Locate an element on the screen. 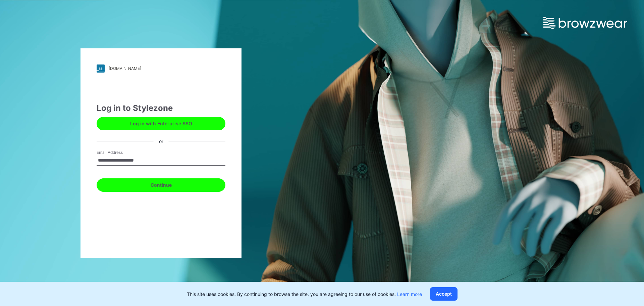  button: Log in with Enterprise SSO is located at coordinates (161, 123).